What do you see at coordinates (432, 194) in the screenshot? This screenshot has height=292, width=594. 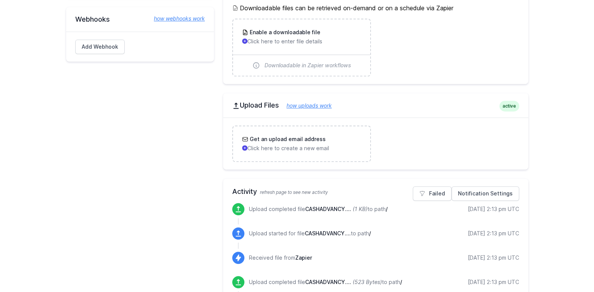 I see `a: Failed` at bounding box center [432, 194].